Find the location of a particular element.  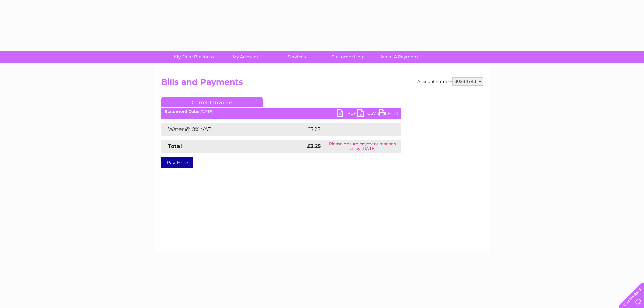

a: Customer Help is located at coordinates (348, 56).